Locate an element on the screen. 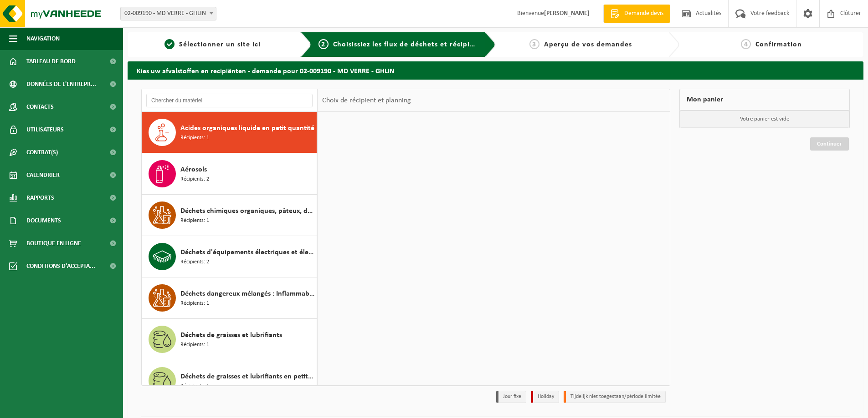 The image size is (868, 418). button: Déchets de graisses et lubrifiants en petit emballage Récipients: 1 is located at coordinates (229, 382).